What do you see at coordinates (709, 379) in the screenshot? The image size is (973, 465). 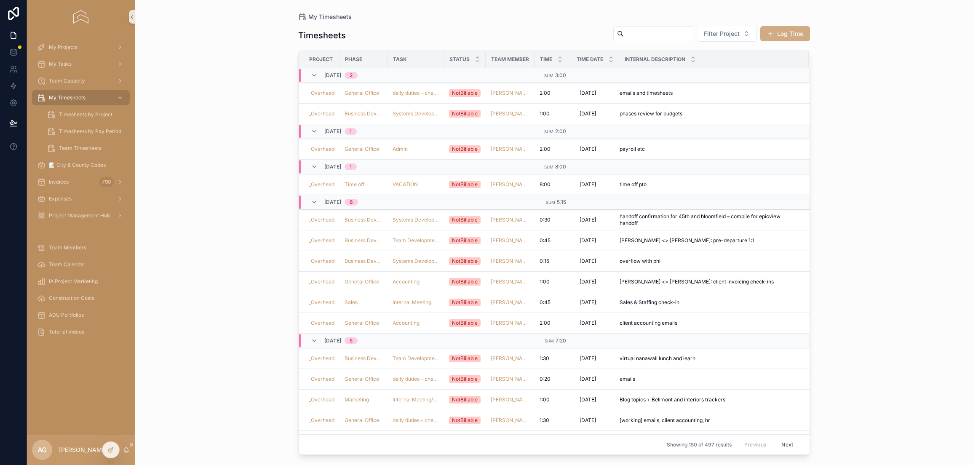 I see `a: emails` at bounding box center [709, 379].